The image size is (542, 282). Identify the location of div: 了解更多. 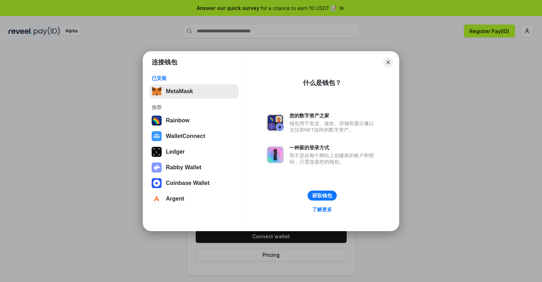
(322, 209).